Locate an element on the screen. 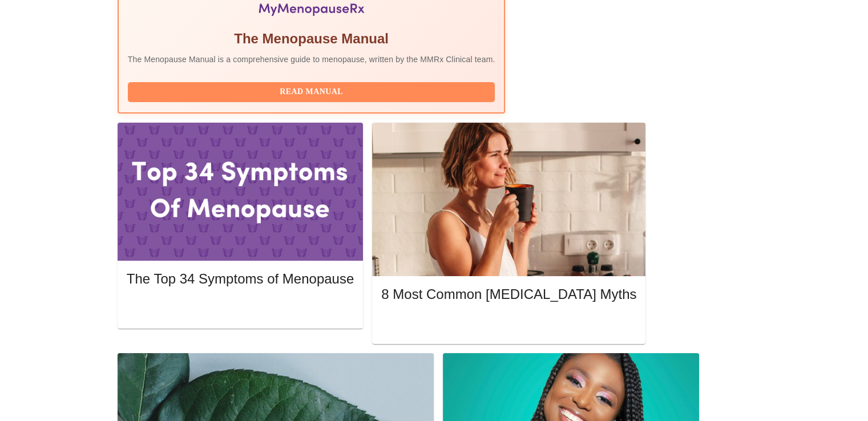 This screenshot has height=421, width=868. button: Read Manual is located at coordinates (312, 92).